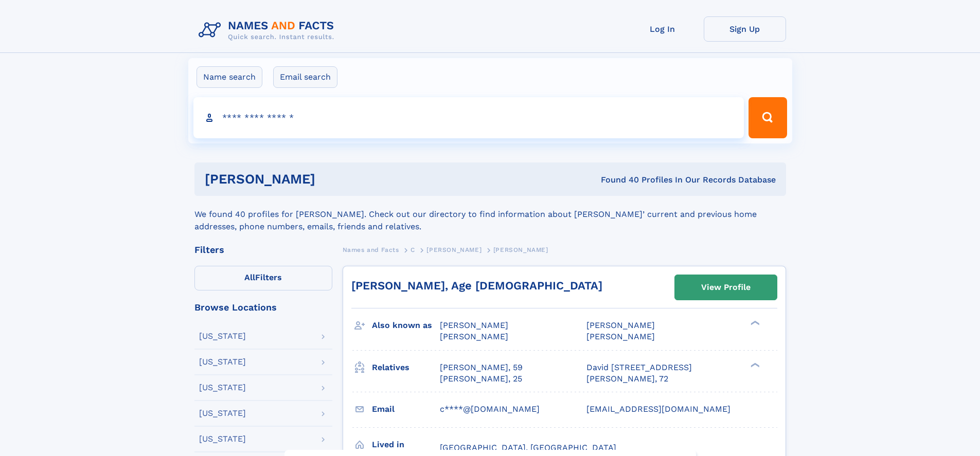 The width and height of the screenshot is (980, 456). I want to click on h3: Lived in, so click(406, 445).